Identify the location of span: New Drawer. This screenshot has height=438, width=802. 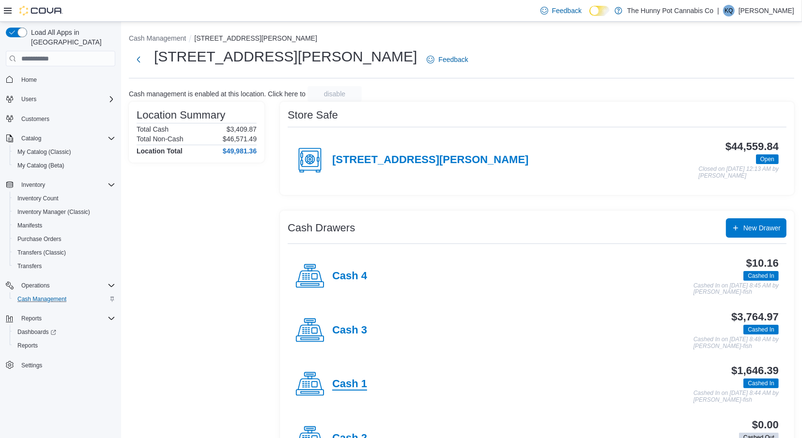
(762, 228).